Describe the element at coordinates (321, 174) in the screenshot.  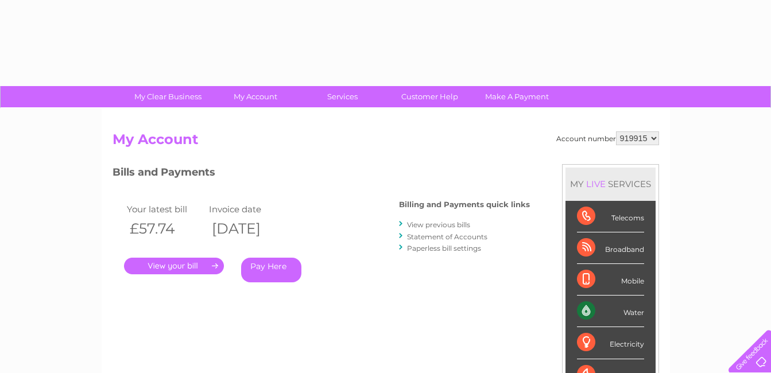
I see `h3: Bills and Payments` at that location.